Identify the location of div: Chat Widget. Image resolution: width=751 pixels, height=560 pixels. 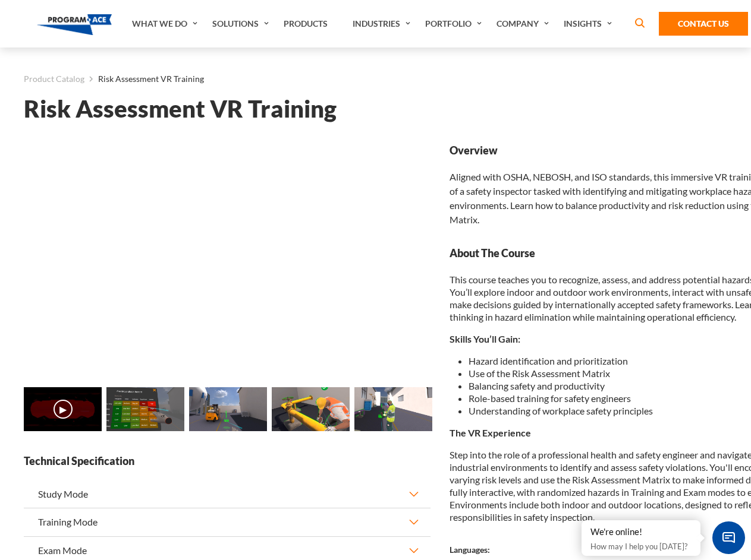
(728, 538).